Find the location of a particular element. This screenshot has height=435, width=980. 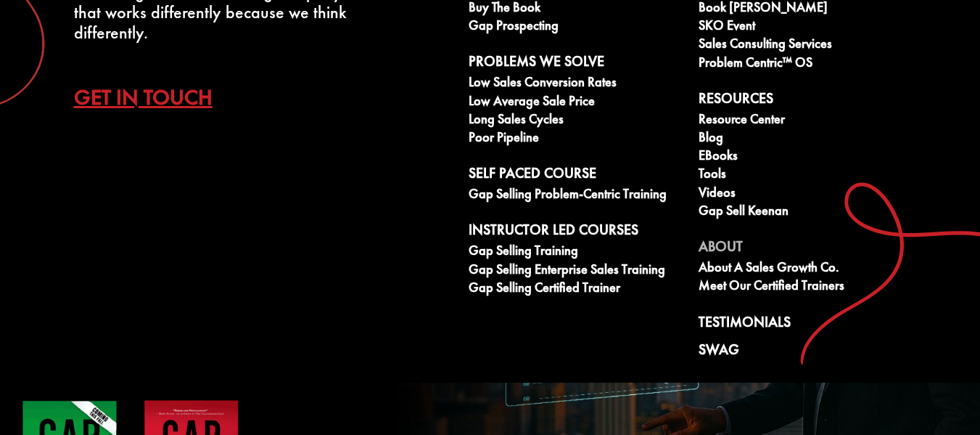

a: Get In Touch is located at coordinates (154, 97).